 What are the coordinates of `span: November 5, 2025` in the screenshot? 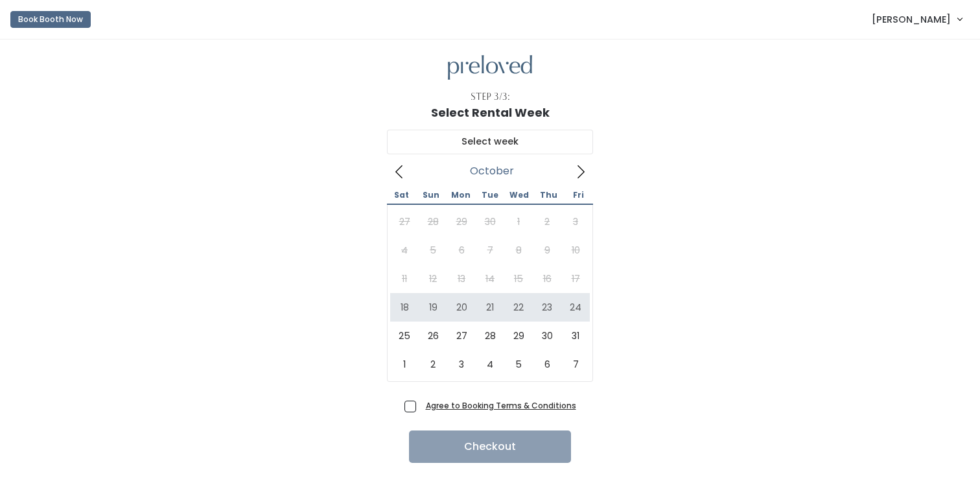 It's located at (518, 364).